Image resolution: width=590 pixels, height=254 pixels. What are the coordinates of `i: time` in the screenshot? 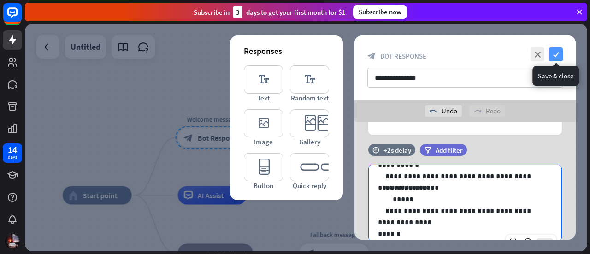 It's located at (375, 150).